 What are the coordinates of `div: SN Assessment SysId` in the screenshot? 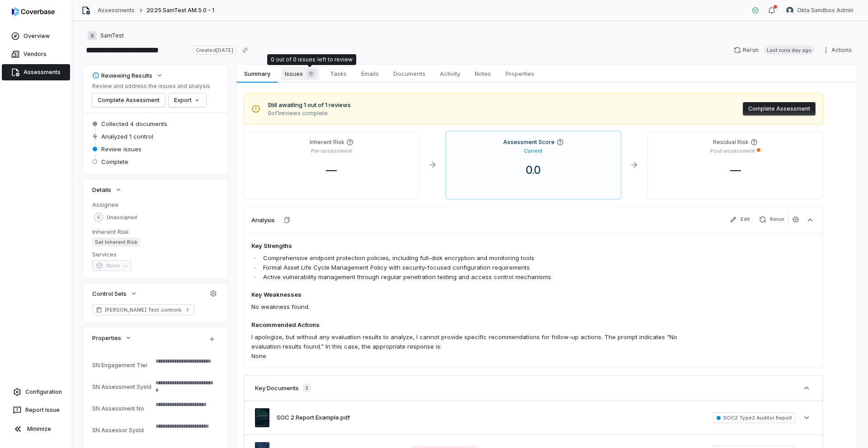 It's located at (122, 387).